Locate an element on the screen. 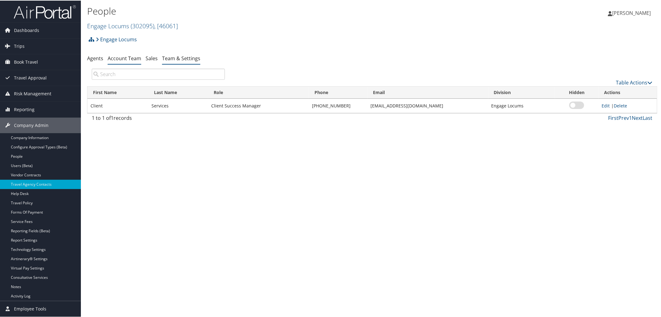  th: Actions is located at coordinates (627, 92).